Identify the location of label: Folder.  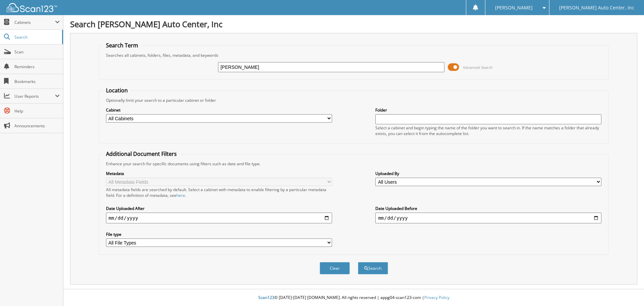
(488, 110).